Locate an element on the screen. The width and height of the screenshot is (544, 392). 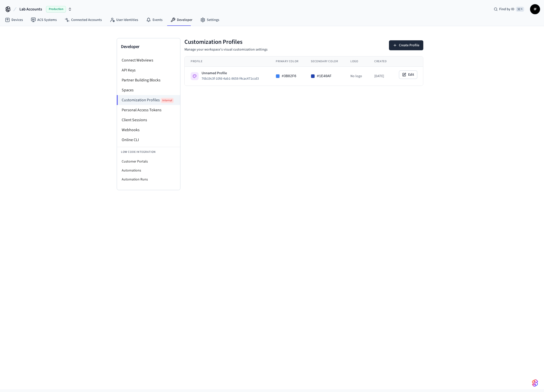
span: Find by ID is located at coordinates (506, 9).